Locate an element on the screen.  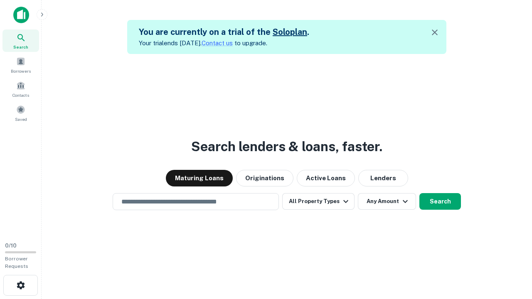
button: Active Loans is located at coordinates (326, 178).